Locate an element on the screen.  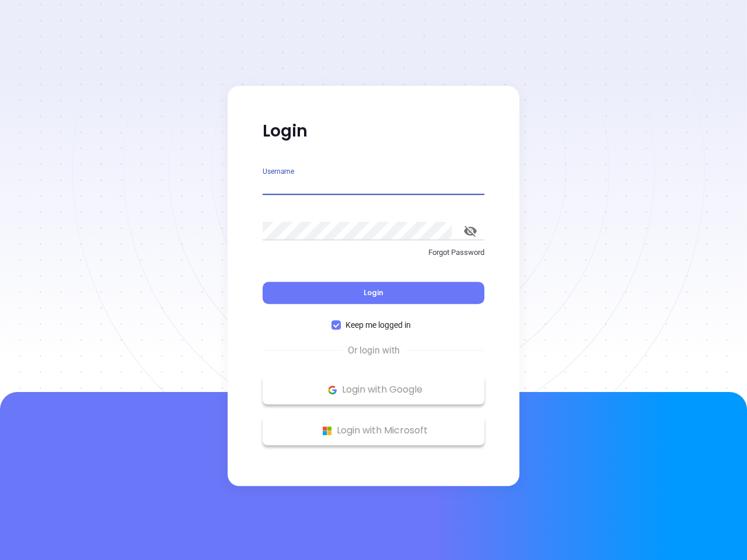
p: Forgot Password is located at coordinates (374, 252).